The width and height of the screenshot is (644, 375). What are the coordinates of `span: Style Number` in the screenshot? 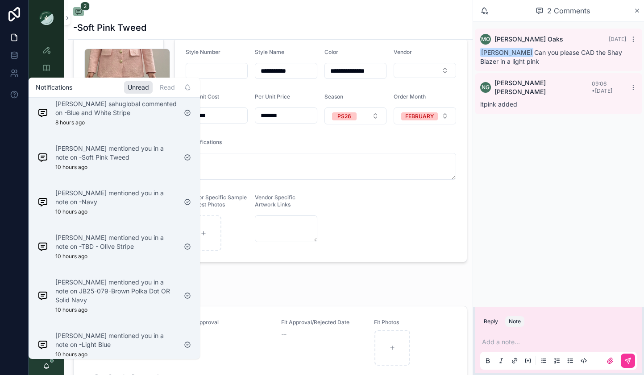 It's located at (203, 52).